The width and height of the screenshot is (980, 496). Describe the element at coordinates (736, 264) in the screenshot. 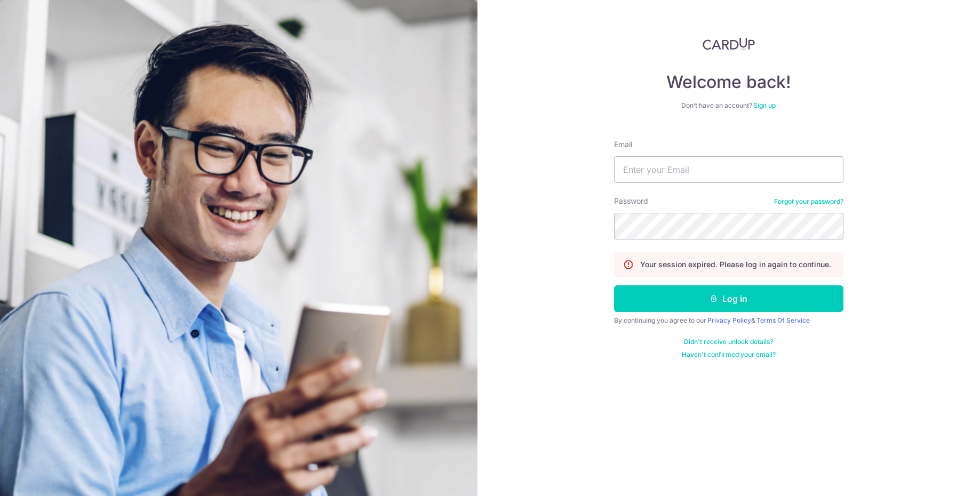

I see `p: Your session expired. Please log in again to continue.` at that location.